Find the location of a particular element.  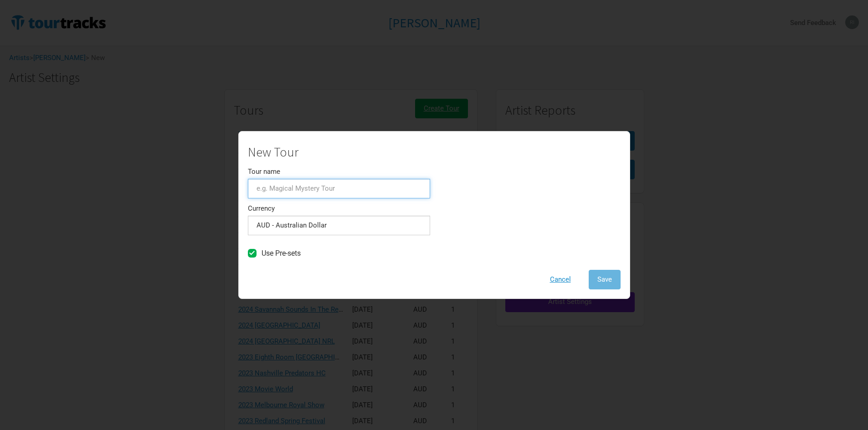

button: Save is located at coordinates (604, 280).